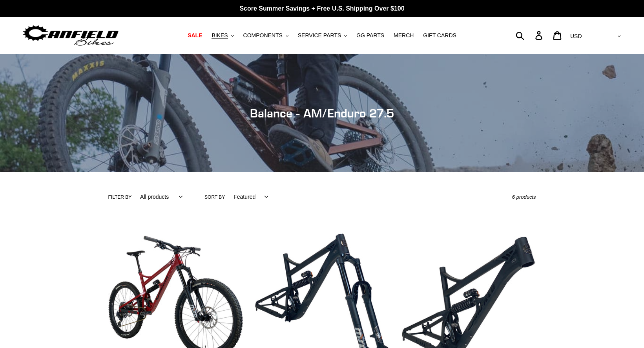  What do you see at coordinates (524, 197) in the screenshot?
I see `span: 6 products` at bounding box center [524, 197].